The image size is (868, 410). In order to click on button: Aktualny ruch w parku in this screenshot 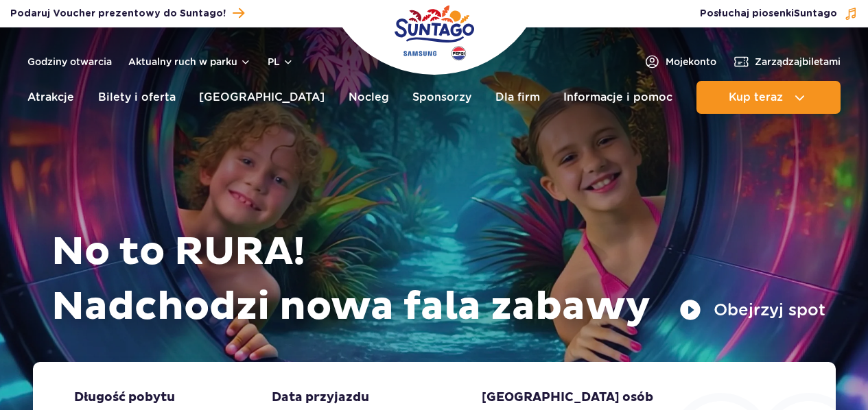, I will do `click(190, 62)`.